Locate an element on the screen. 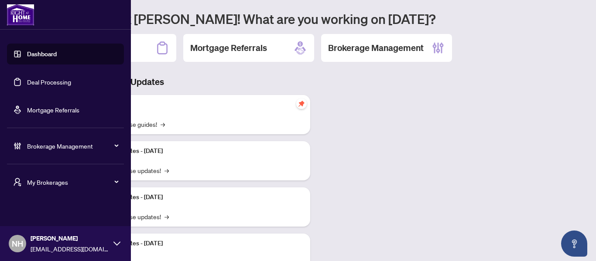 This screenshot has height=261, width=596. button: Open asap is located at coordinates (574, 244).